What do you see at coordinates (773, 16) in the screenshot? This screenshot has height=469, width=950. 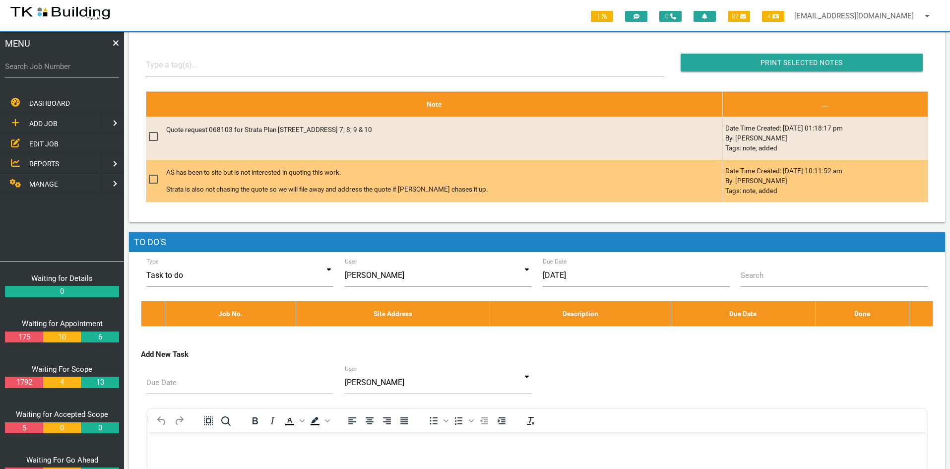 I see `span: 4` at bounding box center [773, 16].